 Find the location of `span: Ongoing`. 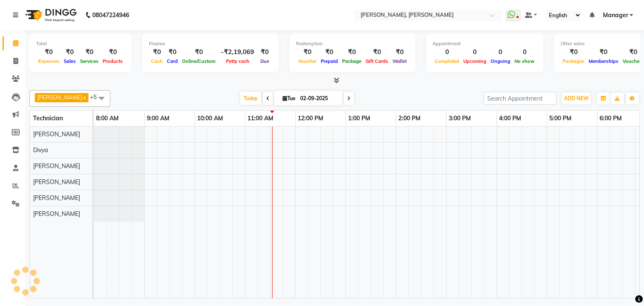

span: Ongoing is located at coordinates (500, 61).